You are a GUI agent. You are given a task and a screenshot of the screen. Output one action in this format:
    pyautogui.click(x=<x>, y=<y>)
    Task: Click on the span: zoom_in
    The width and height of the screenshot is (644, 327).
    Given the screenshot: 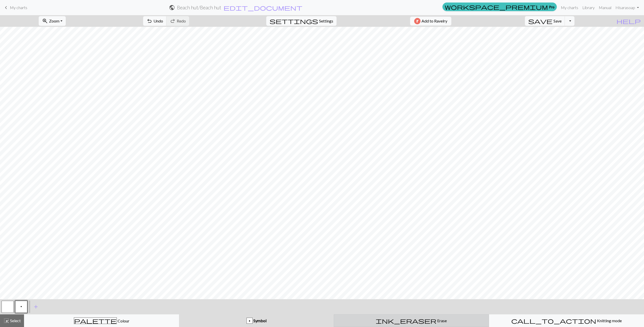 What is the action you would take?
    pyautogui.click(x=45, y=21)
    